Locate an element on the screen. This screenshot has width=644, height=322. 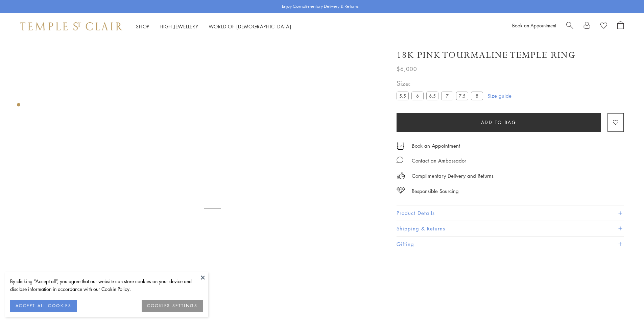
nav: Main navigation is located at coordinates (214, 26).